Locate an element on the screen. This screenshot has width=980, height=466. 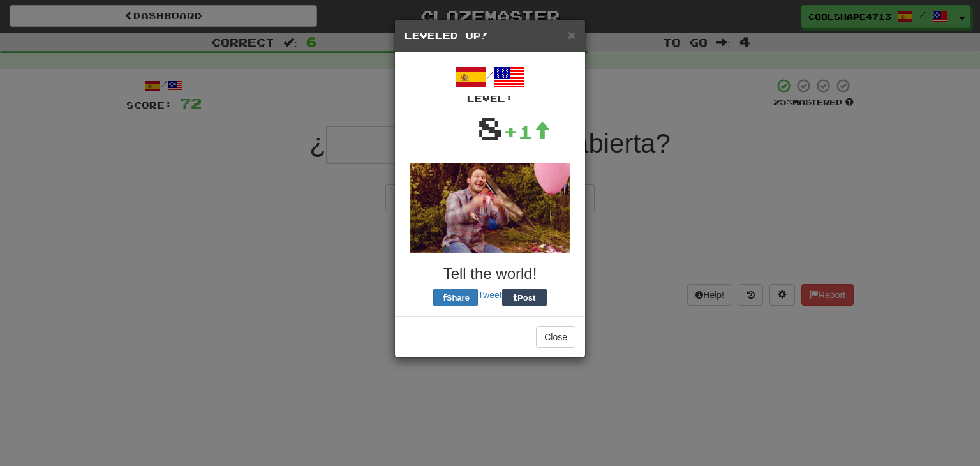
a: Tweet is located at coordinates (490, 295).